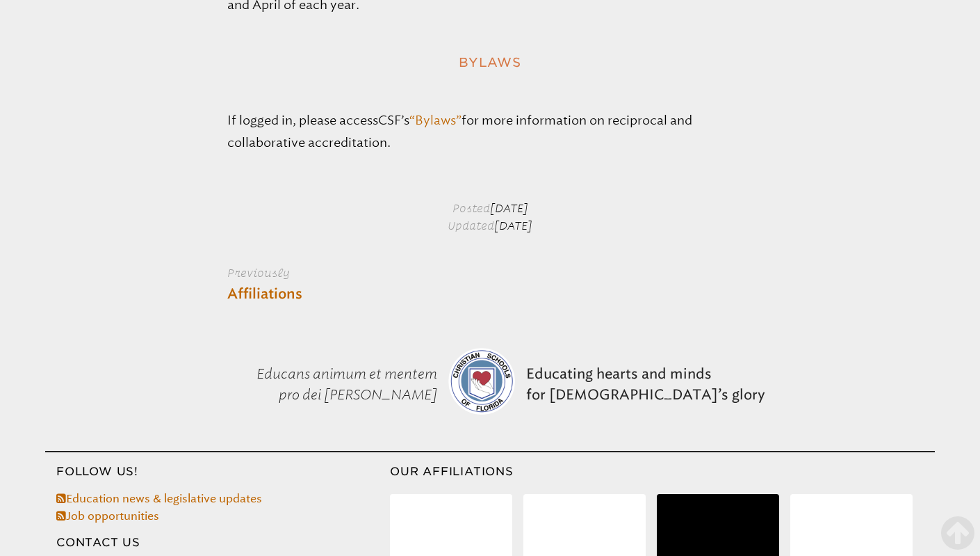  What do you see at coordinates (108, 515) in the screenshot?
I see `a: Job opportunities` at bounding box center [108, 515].